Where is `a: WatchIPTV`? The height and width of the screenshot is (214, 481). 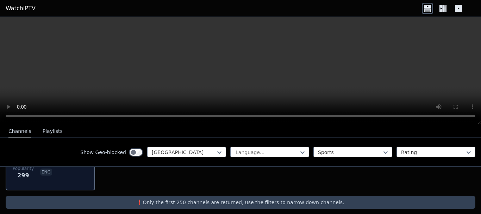 a: WatchIPTV is located at coordinates (20, 8).